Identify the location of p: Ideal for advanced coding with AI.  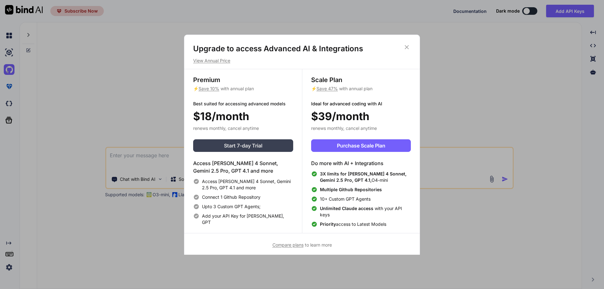
(361, 104).